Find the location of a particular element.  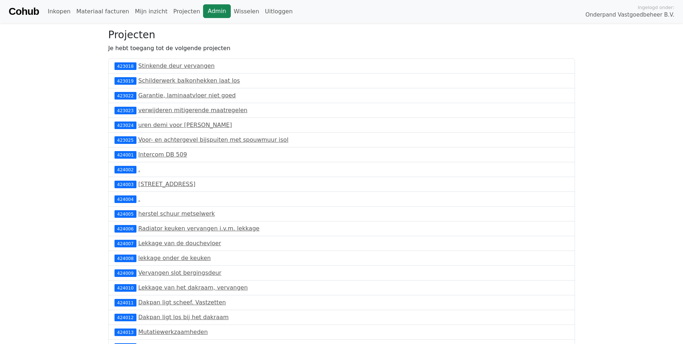

a: Stinkende deur vervangen is located at coordinates (177, 66).